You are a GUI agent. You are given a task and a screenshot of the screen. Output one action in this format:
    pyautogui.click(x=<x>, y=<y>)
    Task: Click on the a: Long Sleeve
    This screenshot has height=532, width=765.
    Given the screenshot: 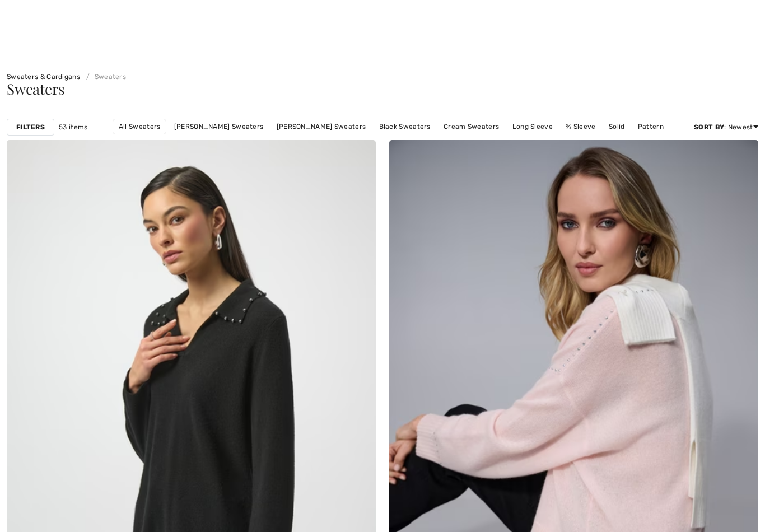 What is the action you would take?
    pyautogui.click(x=533, y=126)
    